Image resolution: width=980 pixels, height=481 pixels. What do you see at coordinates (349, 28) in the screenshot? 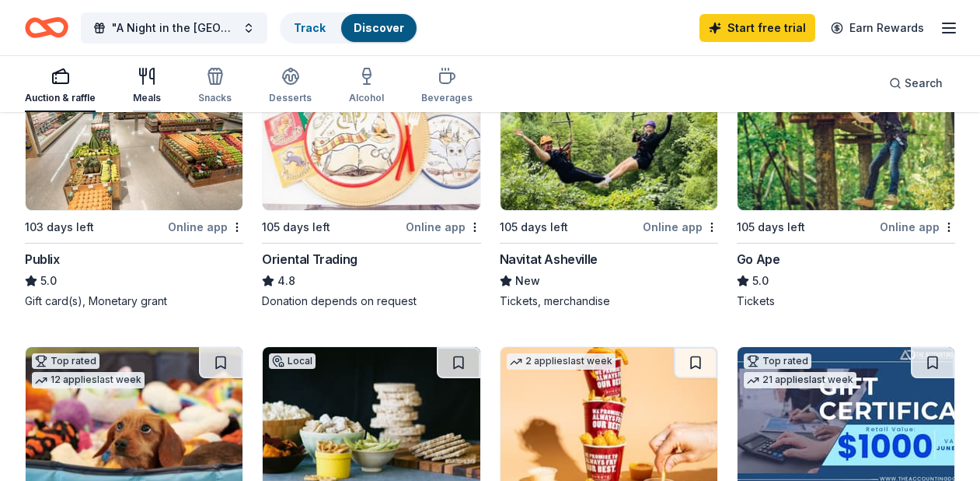
I see `button: TrackDiscover` at bounding box center [349, 28].